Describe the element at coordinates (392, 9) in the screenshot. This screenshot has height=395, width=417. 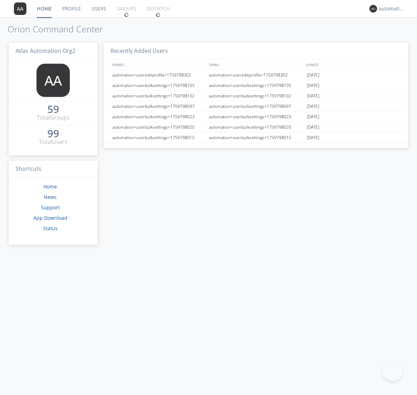
I see `div: automation+atlas+english0002+org2` at that location.